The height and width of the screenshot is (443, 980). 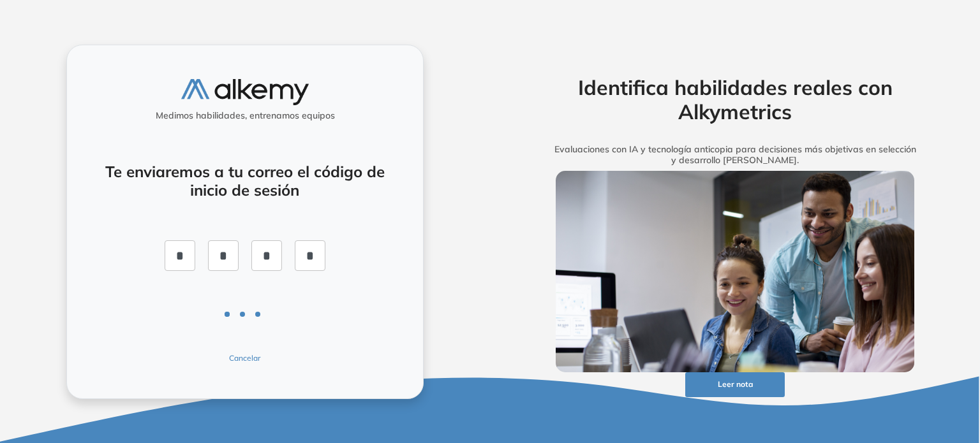 I want to click on div: Chat Widget, so click(x=865, y=369).